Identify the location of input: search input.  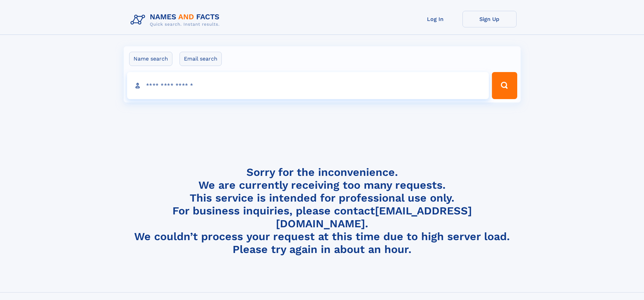
(308, 85).